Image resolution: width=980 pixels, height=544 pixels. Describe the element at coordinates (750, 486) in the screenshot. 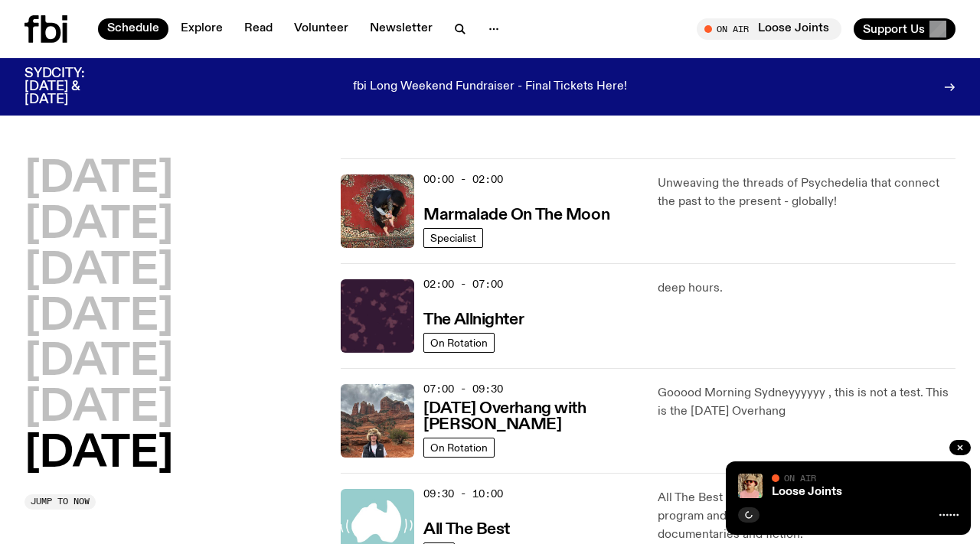

I see `a: Tyson stands in front of a paperbark tree wearing orange sunglasses, a suede bucket hat and a pin...` at that location.